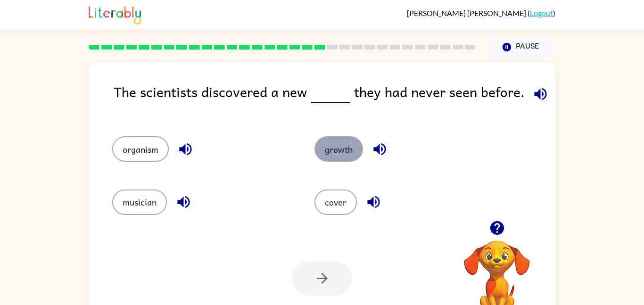  What do you see at coordinates (338, 149) in the screenshot?
I see `button: growth` at bounding box center [338, 149].